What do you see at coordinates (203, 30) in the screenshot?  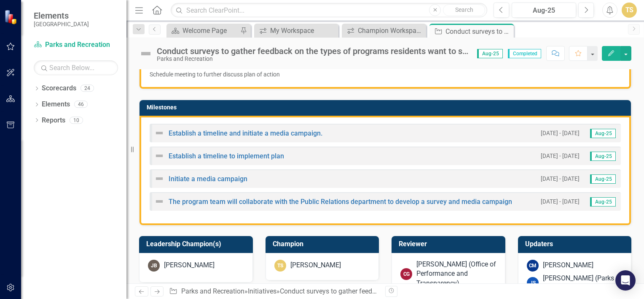 I see `a: Welcome Page` at bounding box center [203, 30].